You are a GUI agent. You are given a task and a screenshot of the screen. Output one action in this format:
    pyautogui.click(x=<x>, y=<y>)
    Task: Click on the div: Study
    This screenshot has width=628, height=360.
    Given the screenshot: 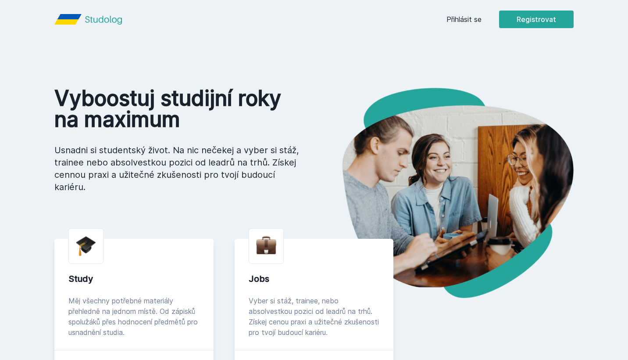 What is the action you would take?
    pyautogui.click(x=134, y=278)
    